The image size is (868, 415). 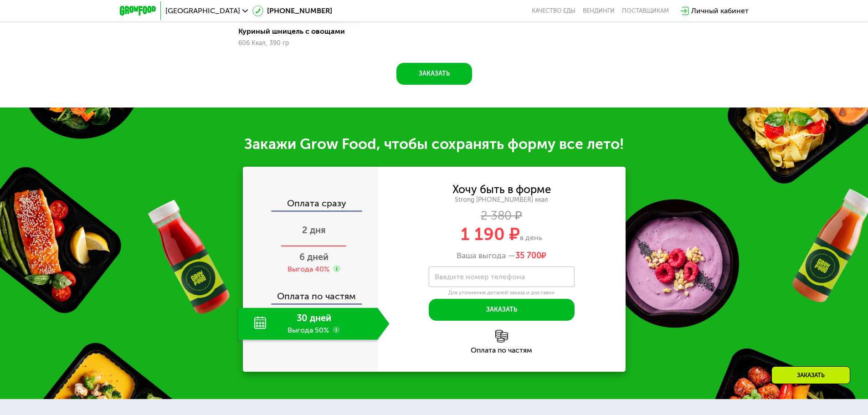 I want to click on img: l6xcnZfty9opOoJh.png, so click(x=501, y=336).